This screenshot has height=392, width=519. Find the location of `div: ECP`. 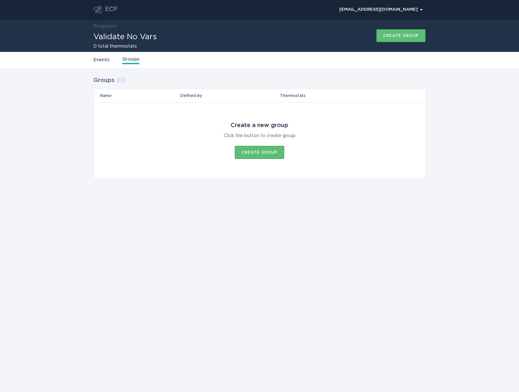

div: ECP is located at coordinates (111, 10).